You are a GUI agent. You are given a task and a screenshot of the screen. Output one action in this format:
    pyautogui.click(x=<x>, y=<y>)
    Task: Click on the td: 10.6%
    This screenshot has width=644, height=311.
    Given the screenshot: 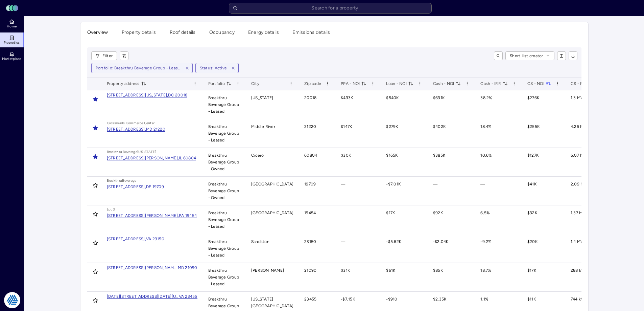 What is the action you would take?
    pyautogui.click(x=498, y=162)
    